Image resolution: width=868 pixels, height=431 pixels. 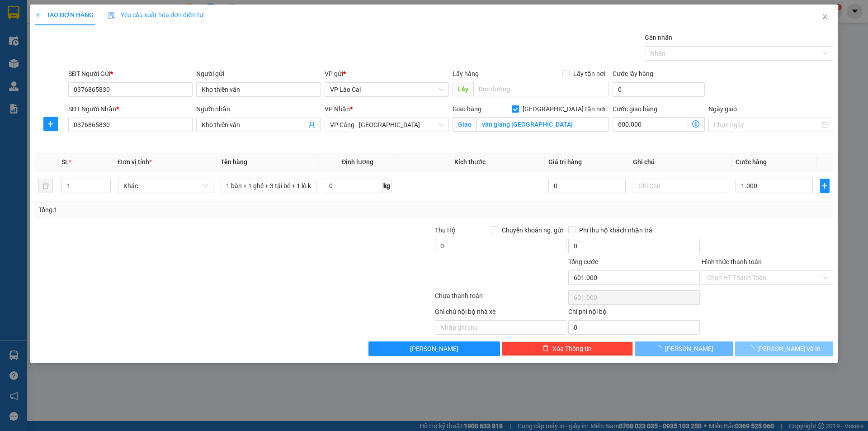 I want to click on span: Phí thu hộ khách nhận trả, so click(x=615, y=230).